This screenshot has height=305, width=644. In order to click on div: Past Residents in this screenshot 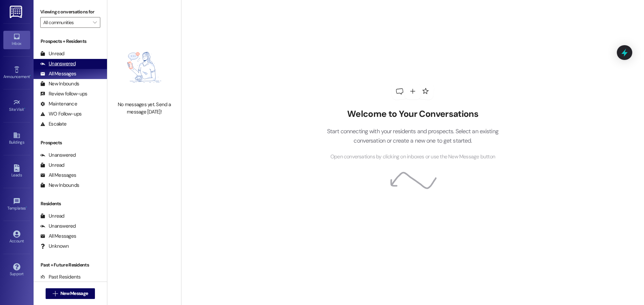, I will do `click(60, 277)`.